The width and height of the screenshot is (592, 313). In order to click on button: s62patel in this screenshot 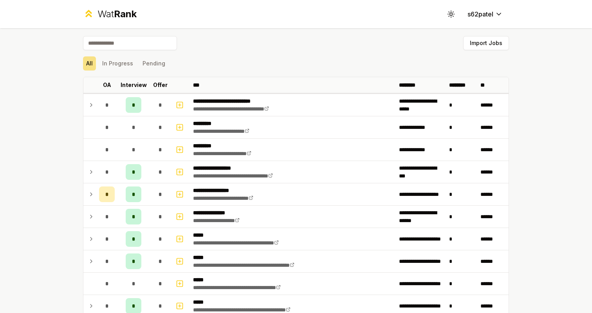, I will do `click(485, 14)`.